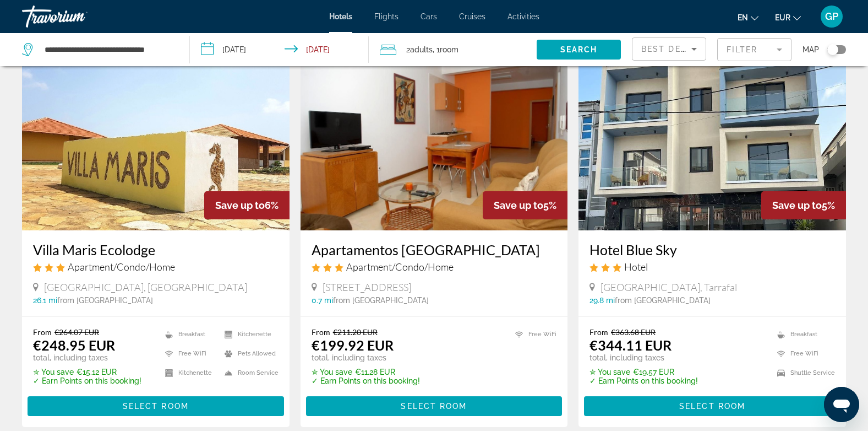 The image size is (868, 431). Describe the element at coordinates (450, 50) in the screenshot. I see `span: Room` at that location.